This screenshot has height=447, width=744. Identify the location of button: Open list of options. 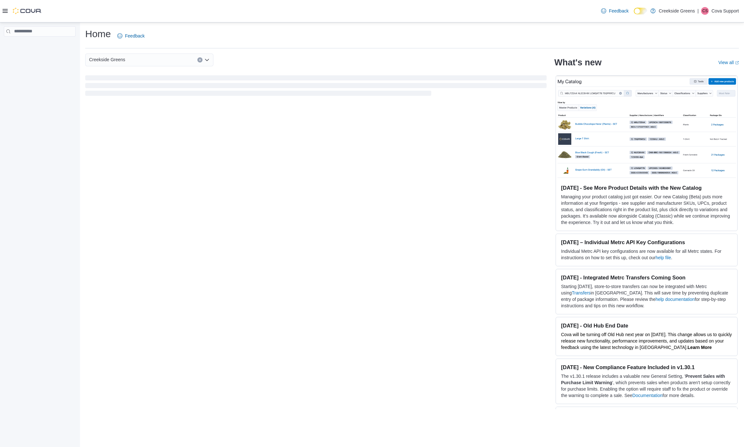
(207, 60).